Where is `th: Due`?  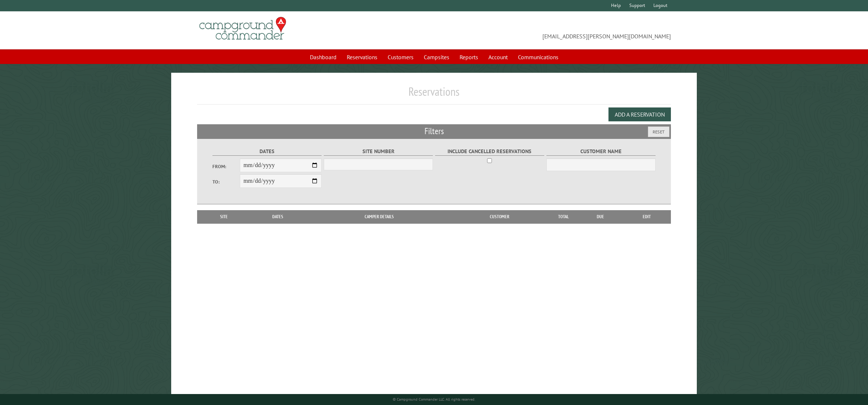 th: Due is located at coordinates (600, 217).